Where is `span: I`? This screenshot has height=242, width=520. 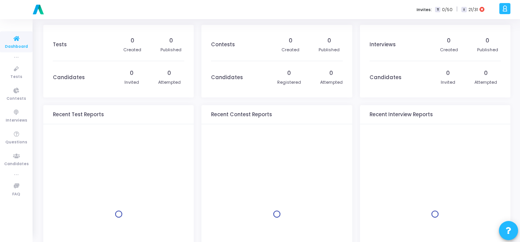 span: I is located at coordinates (464, 10).